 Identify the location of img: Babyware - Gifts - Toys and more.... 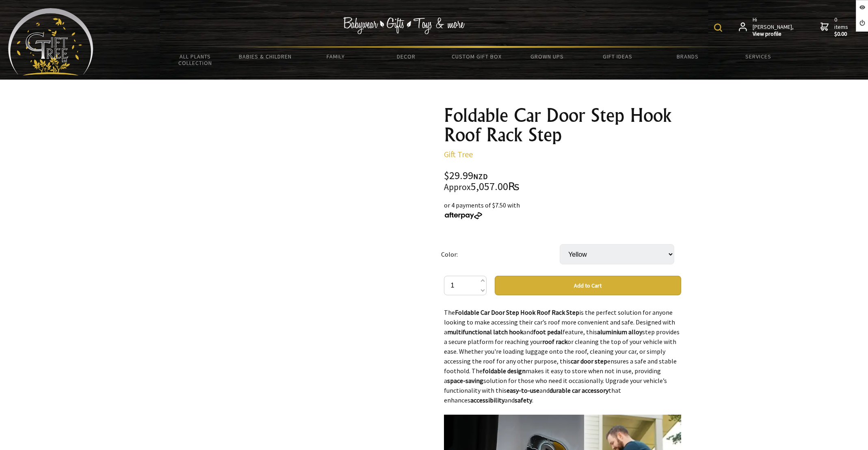
(50, 42).